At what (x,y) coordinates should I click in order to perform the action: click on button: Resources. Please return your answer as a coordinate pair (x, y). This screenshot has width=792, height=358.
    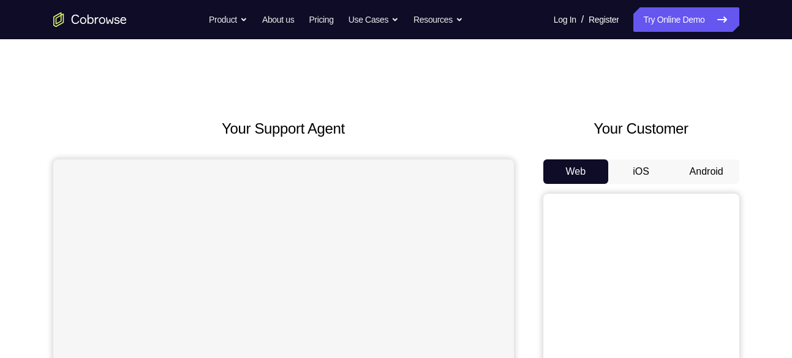
    Looking at the image, I should click on (438, 20).